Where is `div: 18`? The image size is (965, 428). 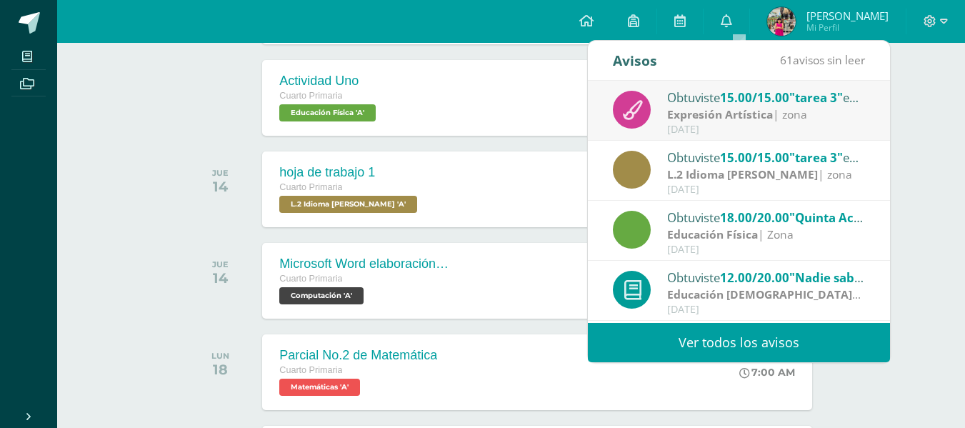
div: 18 is located at coordinates (220, 369).